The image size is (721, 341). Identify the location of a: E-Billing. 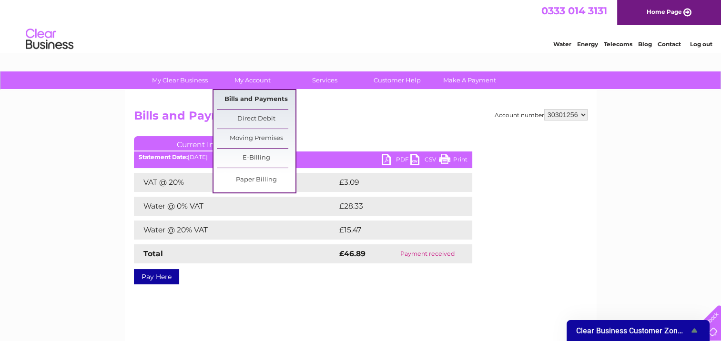
(256, 158).